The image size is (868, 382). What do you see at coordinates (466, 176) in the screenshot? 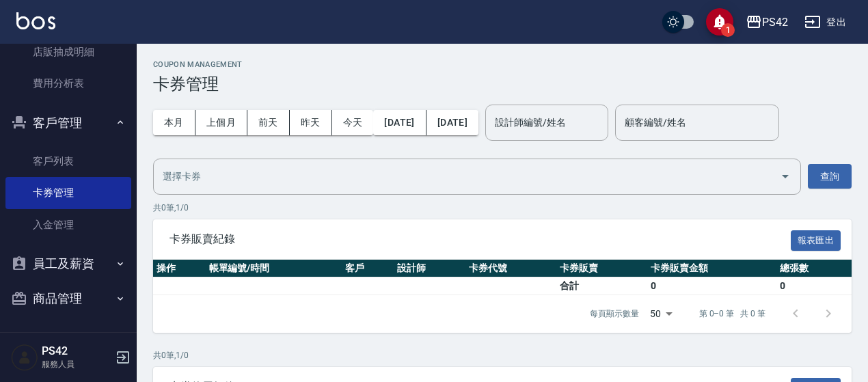
I see `input: 選擇卡券` at bounding box center [466, 176].